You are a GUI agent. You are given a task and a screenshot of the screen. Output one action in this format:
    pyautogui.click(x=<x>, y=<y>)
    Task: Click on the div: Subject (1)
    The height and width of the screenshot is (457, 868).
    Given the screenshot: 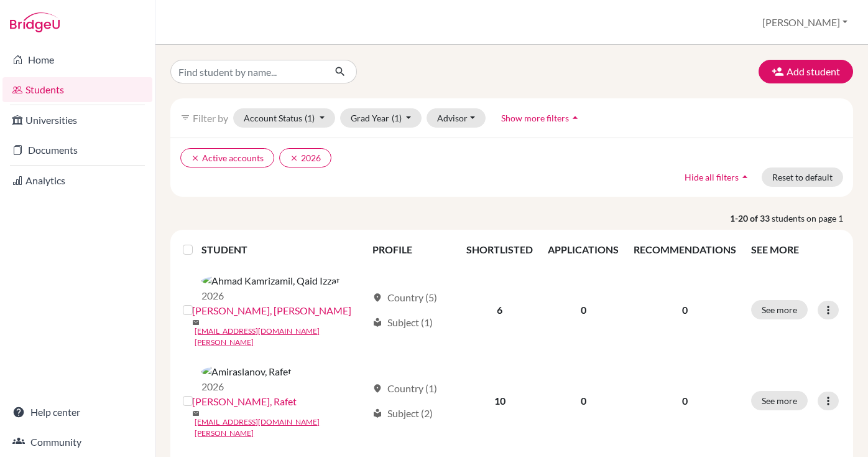 What is the action you would take?
    pyautogui.click(x=403, y=322)
    